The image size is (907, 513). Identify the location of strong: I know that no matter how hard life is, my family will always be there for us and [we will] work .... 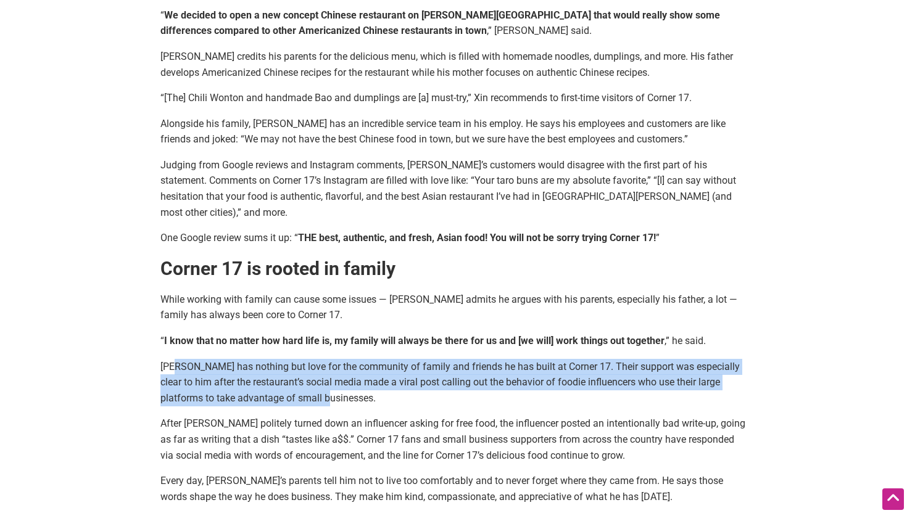
(414, 340).